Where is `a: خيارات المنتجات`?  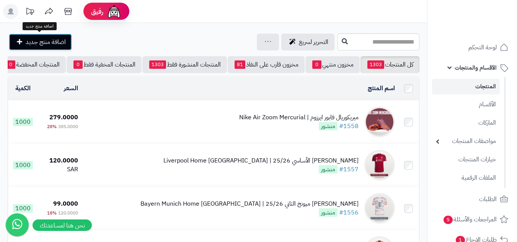
a: خيارات المنتجات is located at coordinates (466, 160).